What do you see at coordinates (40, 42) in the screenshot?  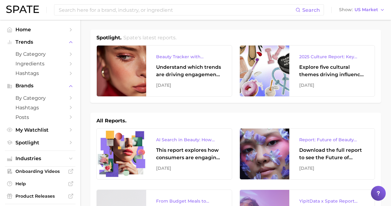 I see `span: Trends` at bounding box center [40, 42].